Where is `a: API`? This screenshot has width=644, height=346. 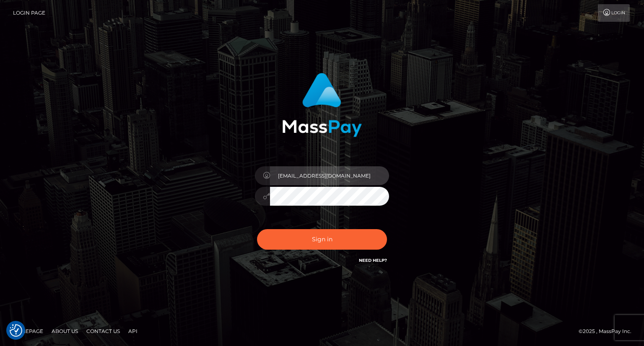 a: API is located at coordinates (133, 331).